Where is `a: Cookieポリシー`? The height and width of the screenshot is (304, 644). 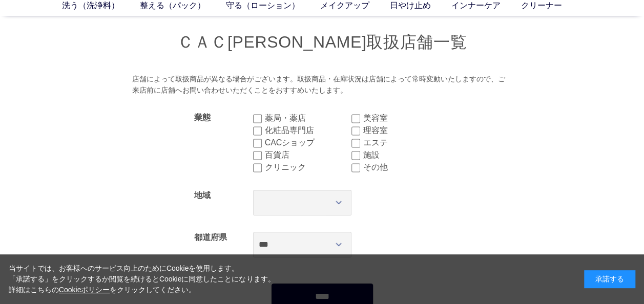 a: Cookieポリシー is located at coordinates (85, 290).